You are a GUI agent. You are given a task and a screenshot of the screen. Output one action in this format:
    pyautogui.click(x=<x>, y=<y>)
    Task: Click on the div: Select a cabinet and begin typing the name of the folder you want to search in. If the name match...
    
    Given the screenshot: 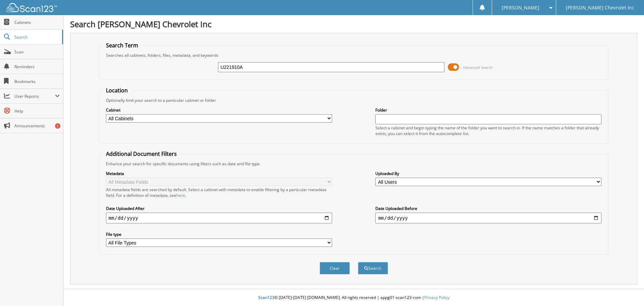 What is the action you would take?
    pyautogui.click(x=488, y=131)
    